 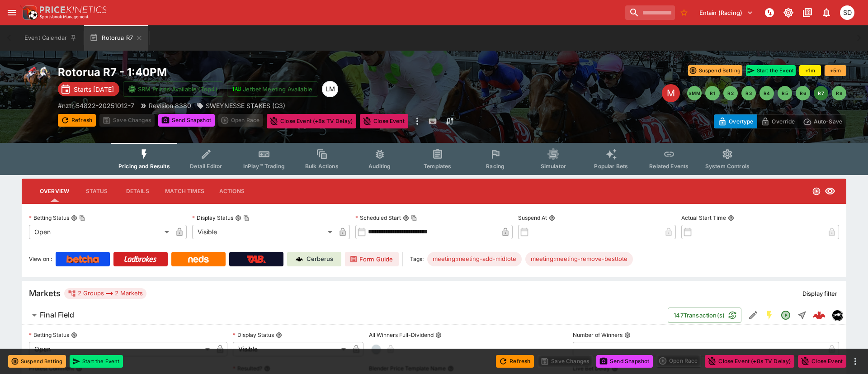 I want to click on span: Racing, so click(x=495, y=166).